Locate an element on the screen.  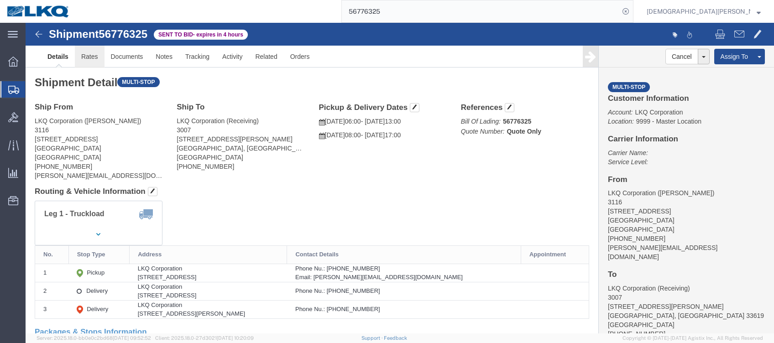
a: Support is located at coordinates (373, 338).